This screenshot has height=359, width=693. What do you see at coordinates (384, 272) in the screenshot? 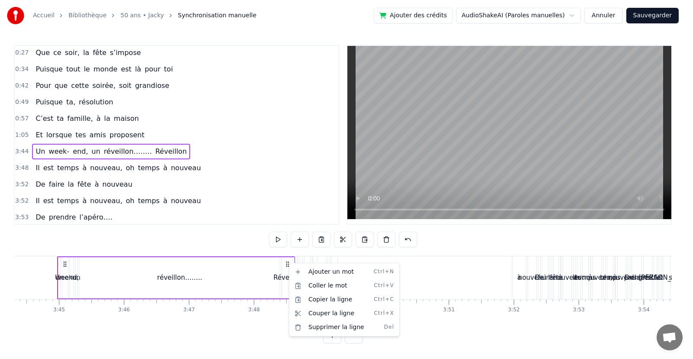
I see `span: Ctrl+N` at bounding box center [384, 272].